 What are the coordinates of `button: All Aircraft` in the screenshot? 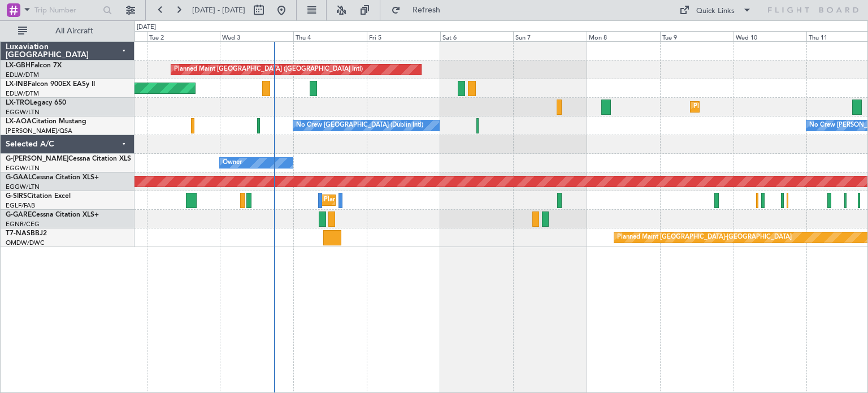 It's located at (67, 31).